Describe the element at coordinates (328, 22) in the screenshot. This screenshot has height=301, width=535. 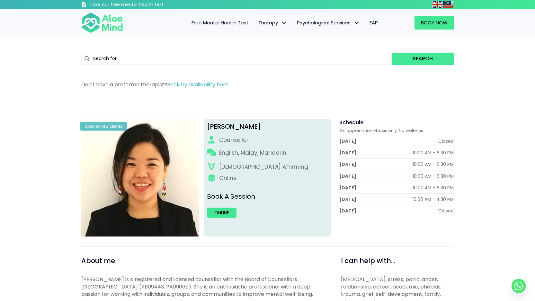
I see `span: Psychological Services` at that location.